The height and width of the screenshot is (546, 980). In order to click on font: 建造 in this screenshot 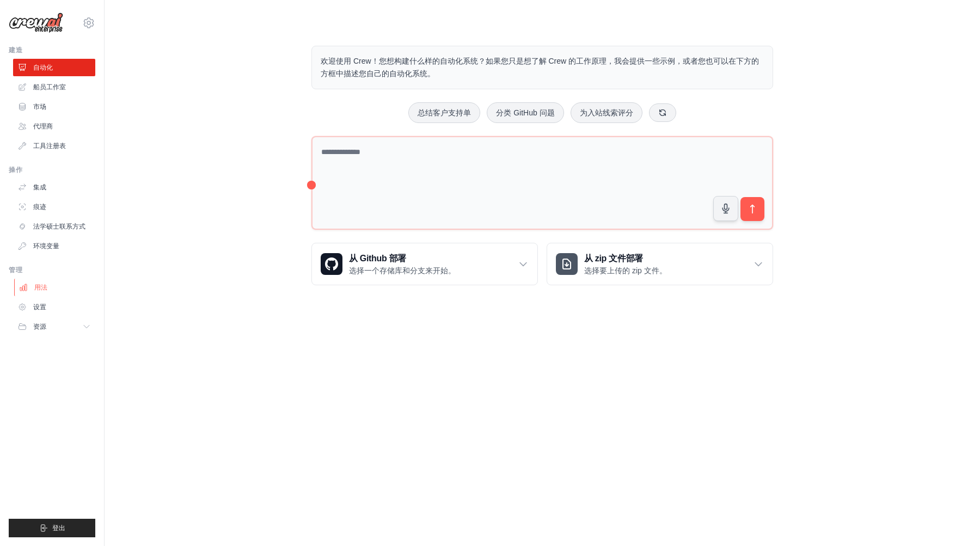, I will do `click(15, 50)`.